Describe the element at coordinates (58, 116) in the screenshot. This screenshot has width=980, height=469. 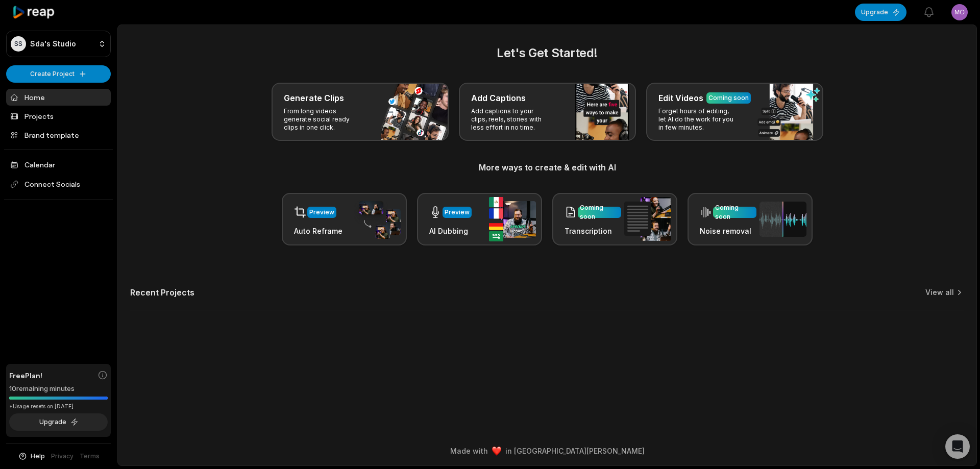
I see `a: Projects` at that location.